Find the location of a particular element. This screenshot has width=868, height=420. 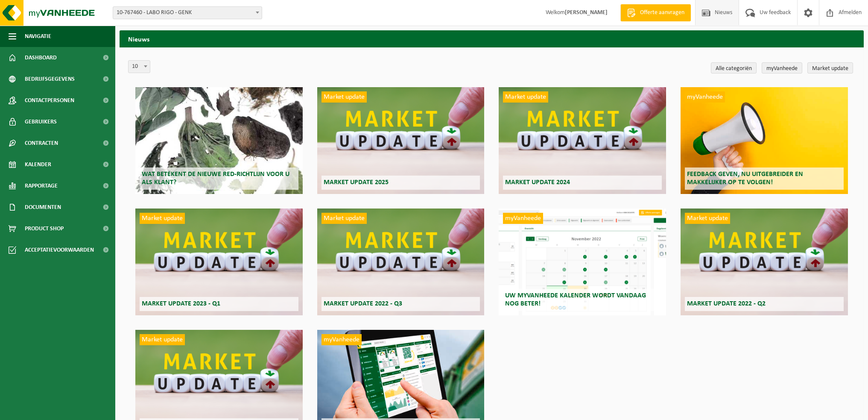

a: Alle categoriën is located at coordinates (733, 68).